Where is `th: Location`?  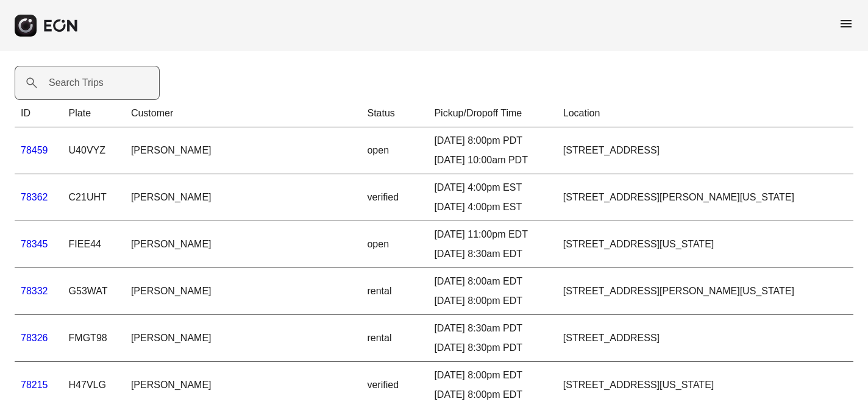 th: Location is located at coordinates (705, 114).